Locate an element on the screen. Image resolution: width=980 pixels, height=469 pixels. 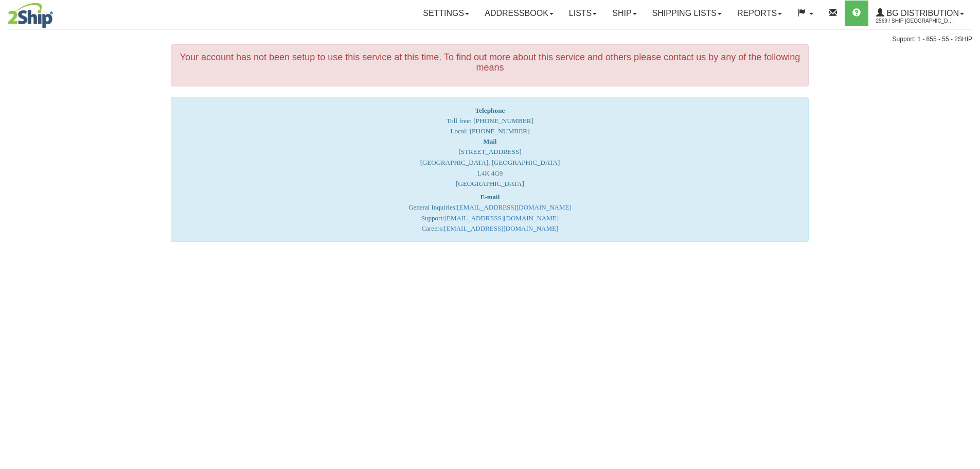
font: General Inquiries: Support: Careers: is located at coordinates (490, 213).